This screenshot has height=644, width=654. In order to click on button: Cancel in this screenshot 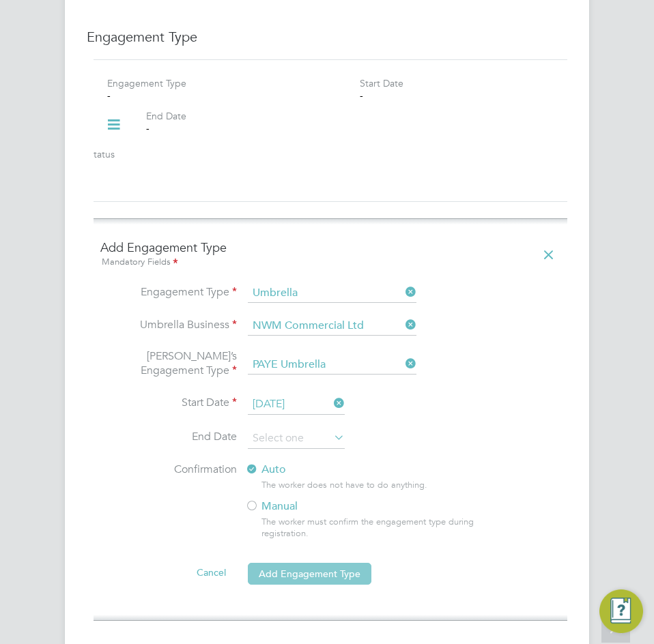, I will do `click(211, 572)`.